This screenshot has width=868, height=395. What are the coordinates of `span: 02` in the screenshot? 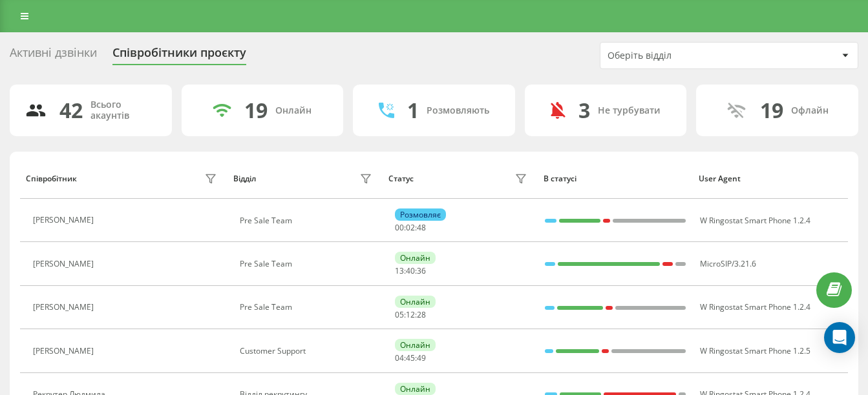 It's located at (410, 227).